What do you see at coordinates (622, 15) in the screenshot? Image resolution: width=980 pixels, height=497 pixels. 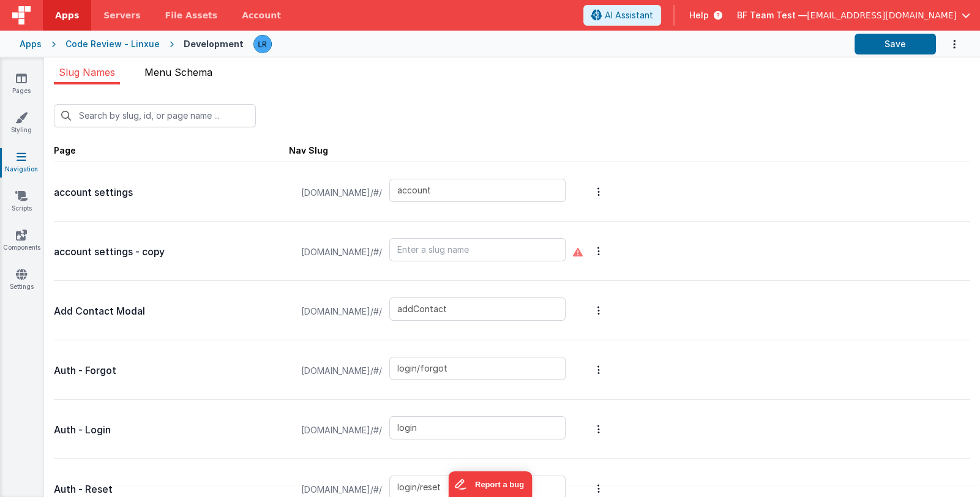 I see `button: AI Assistant` at bounding box center [622, 15].